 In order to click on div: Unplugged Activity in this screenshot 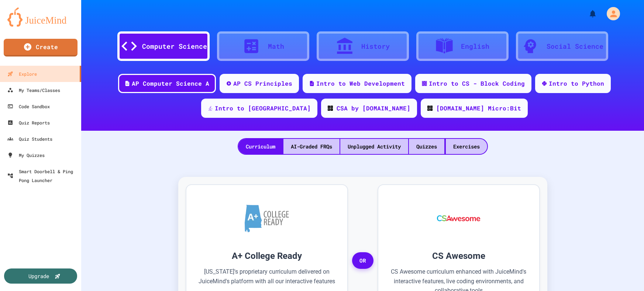, I will do `click(374, 146)`.